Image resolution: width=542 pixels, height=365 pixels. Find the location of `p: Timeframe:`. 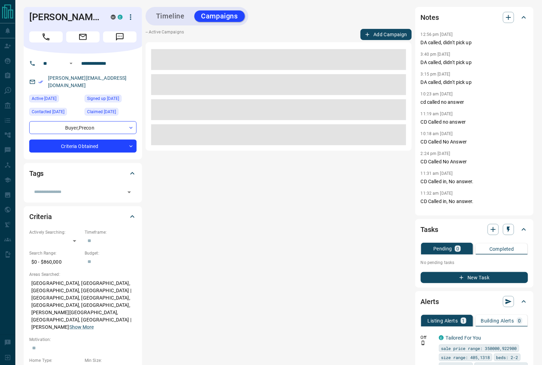

p: Timeframe: is located at coordinates (110, 232).